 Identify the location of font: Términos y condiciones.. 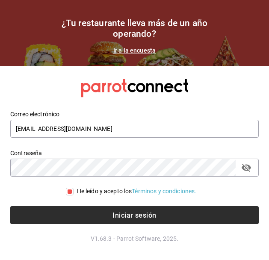
(164, 191).